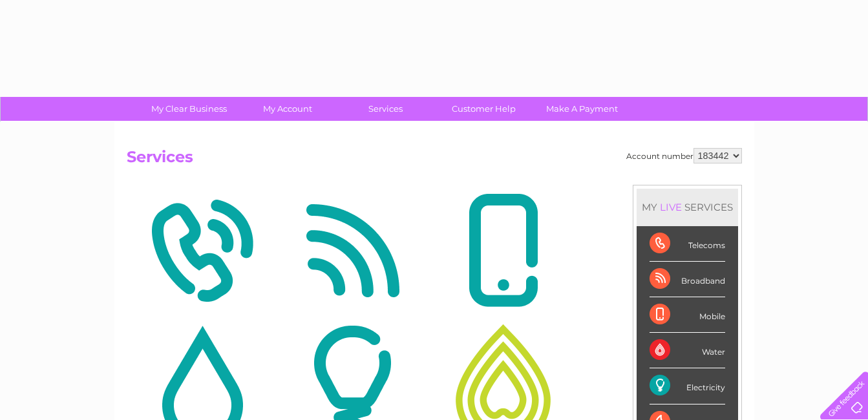 The image size is (868, 420). I want to click on div: Water, so click(687, 350).